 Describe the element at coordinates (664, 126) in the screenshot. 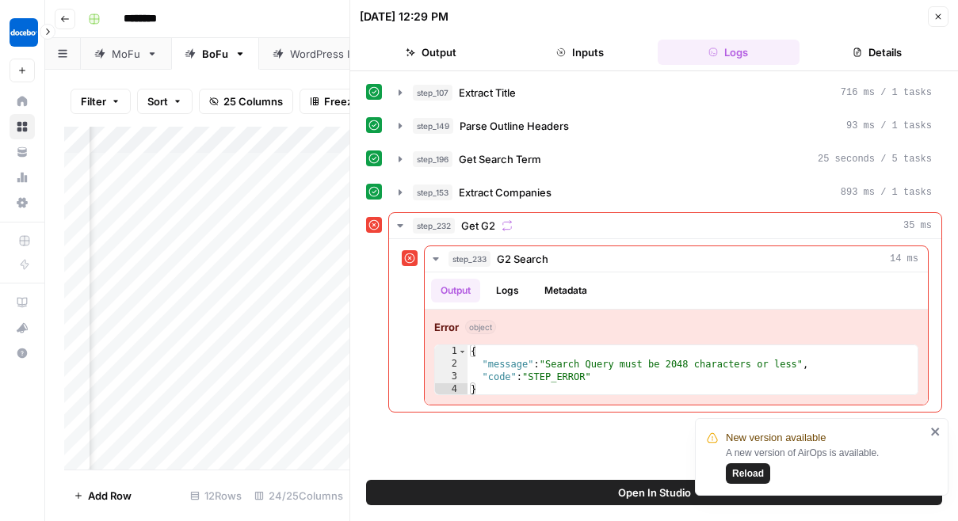

I see `button: 93 ms / 1 tasks` at that location.